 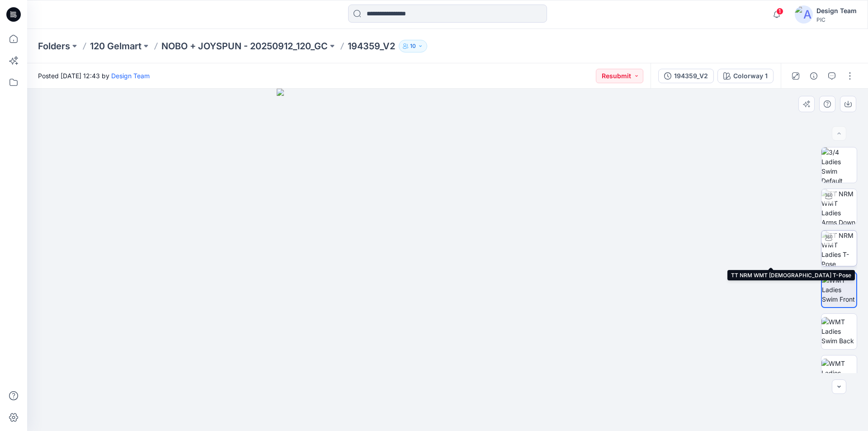 I want to click on a: 120 Gelmart, so click(x=116, y=46).